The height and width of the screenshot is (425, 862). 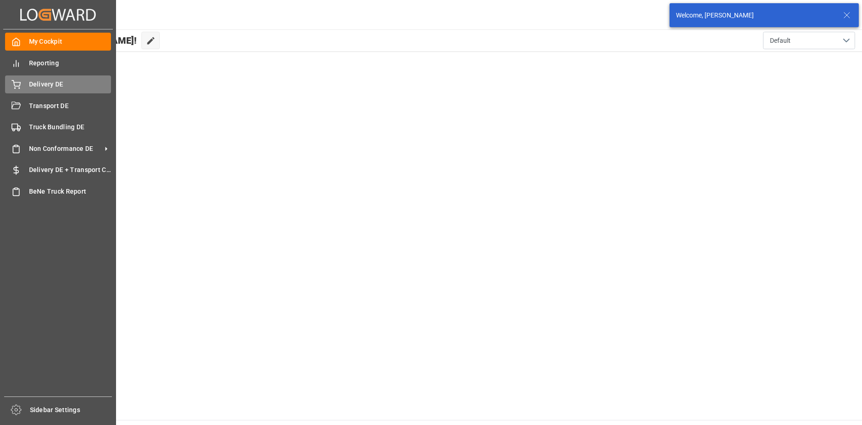 I want to click on span: Delivery DE, so click(x=70, y=84).